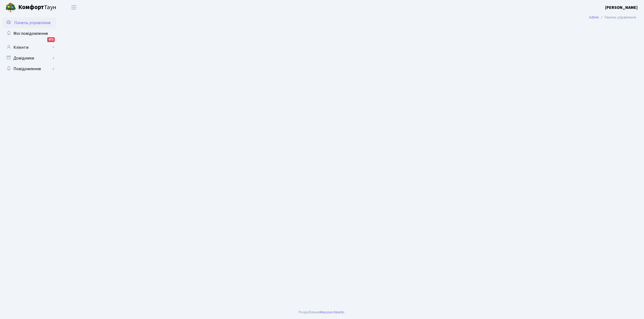  Describe the element at coordinates (617, 17) in the screenshot. I see `li: Панель управління` at that location.